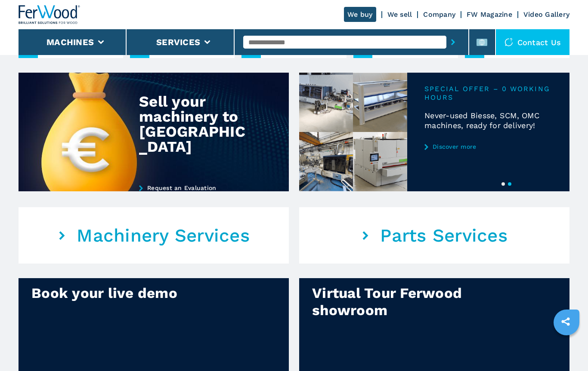 The height and width of the screenshot is (371, 588). I want to click on button: Machines, so click(70, 42).